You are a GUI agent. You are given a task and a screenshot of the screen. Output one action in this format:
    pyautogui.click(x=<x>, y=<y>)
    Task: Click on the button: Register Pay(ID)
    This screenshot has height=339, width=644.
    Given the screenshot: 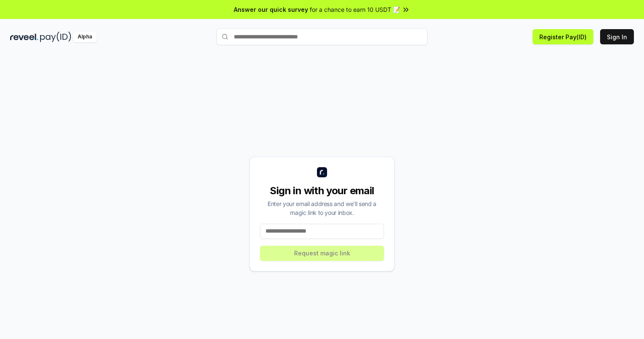 What is the action you would take?
    pyautogui.click(x=563, y=37)
    